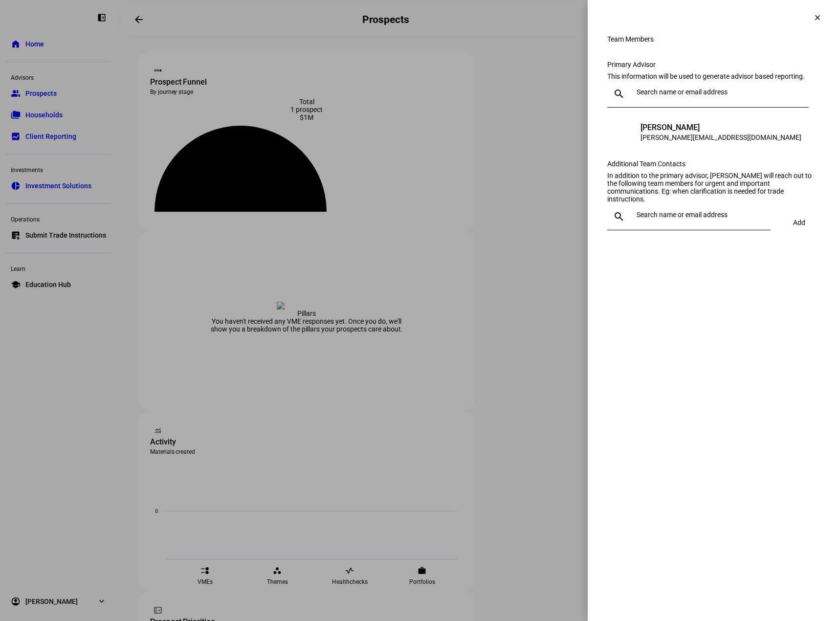  Describe the element at coordinates (818, 18) in the screenshot. I see `mat-icon: clear` at that location.